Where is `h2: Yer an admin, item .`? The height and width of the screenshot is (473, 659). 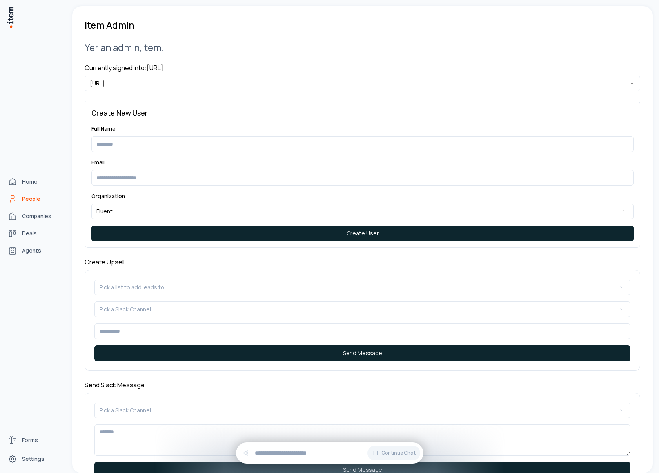
h2: Yer an admin, item . is located at coordinates (362, 47).